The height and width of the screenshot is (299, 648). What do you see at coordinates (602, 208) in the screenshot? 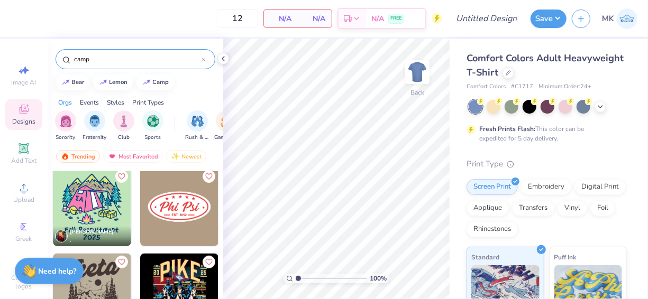
I see `div: Foil` at bounding box center [602, 208].